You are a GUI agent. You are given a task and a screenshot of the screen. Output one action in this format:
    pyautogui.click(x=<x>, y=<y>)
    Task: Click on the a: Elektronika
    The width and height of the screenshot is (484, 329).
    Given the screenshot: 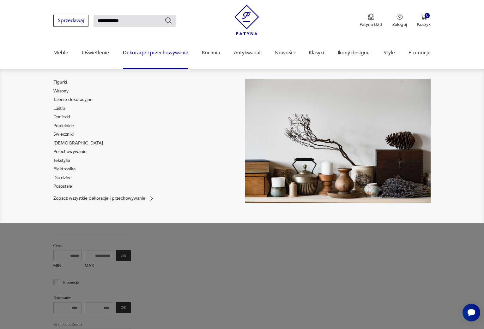 What is the action you would take?
    pyautogui.click(x=64, y=169)
    